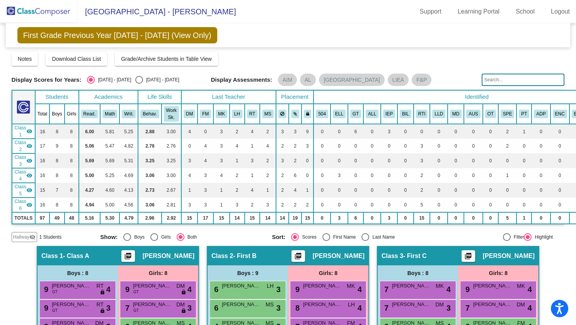 This screenshot has height=325, width=576. I want to click on th: Dana Mioduszewski, so click(190, 114).